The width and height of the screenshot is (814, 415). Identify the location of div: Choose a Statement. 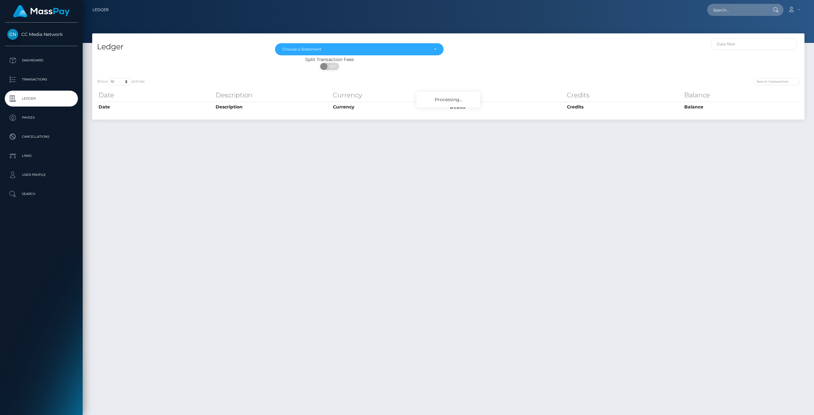
(356, 49).